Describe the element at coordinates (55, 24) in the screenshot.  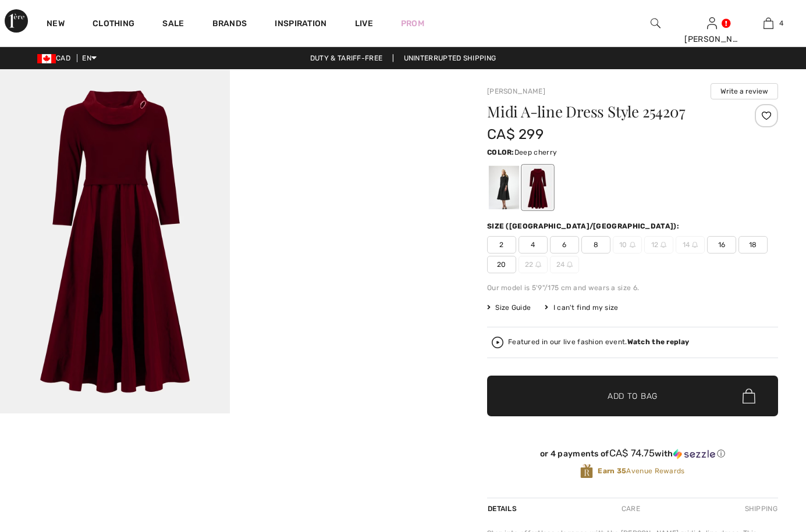
I see `a: New` at that location.